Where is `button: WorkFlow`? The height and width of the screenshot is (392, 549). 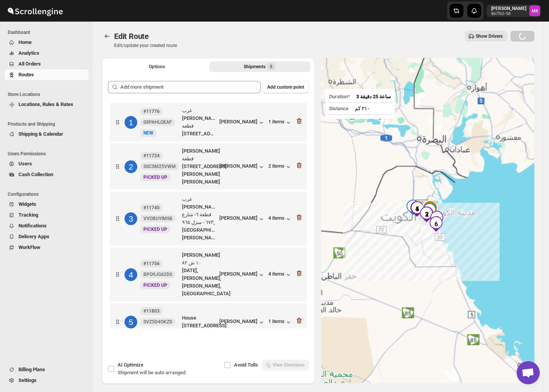
button: WorkFlow is located at coordinates (46, 247).